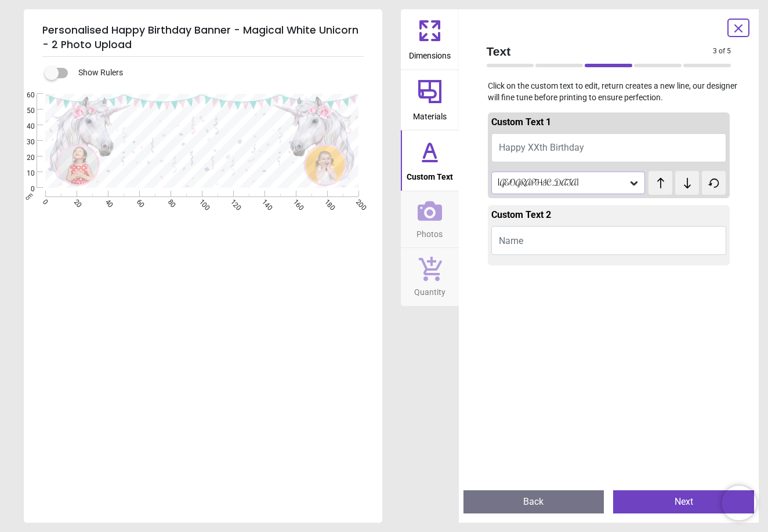  Describe the element at coordinates (430, 114) in the screenshot. I see `span: Materials` at that location.